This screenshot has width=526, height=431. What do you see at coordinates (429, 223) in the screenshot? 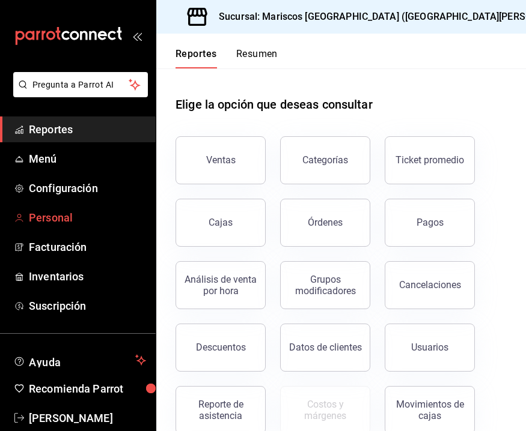
I see `button: Pagos` at bounding box center [429, 223].